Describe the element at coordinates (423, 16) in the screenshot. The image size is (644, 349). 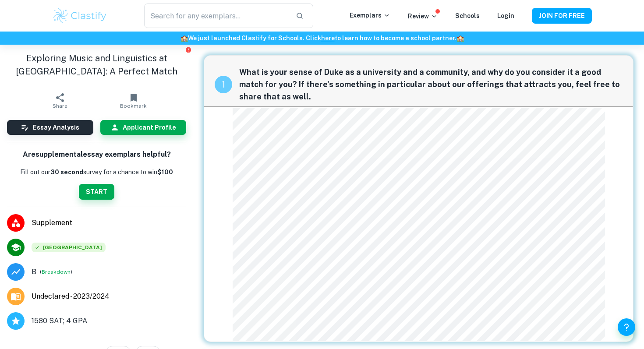
I see `p: Review` at that location.